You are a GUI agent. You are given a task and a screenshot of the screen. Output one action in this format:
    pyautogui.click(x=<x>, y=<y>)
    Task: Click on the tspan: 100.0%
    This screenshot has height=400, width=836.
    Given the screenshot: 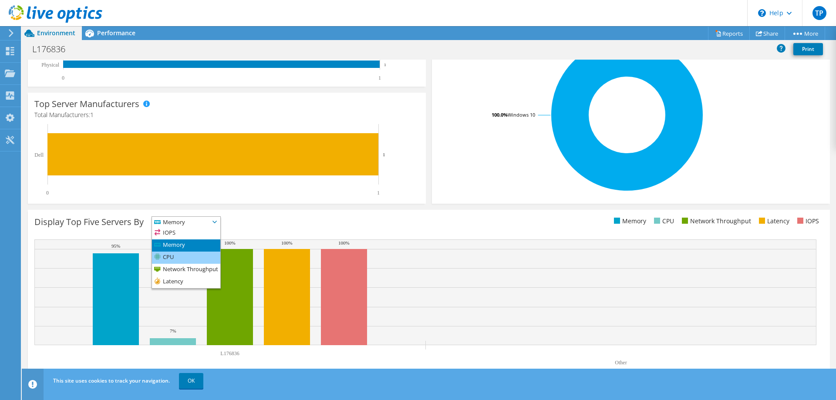 What is the action you would take?
    pyautogui.click(x=499, y=114)
    